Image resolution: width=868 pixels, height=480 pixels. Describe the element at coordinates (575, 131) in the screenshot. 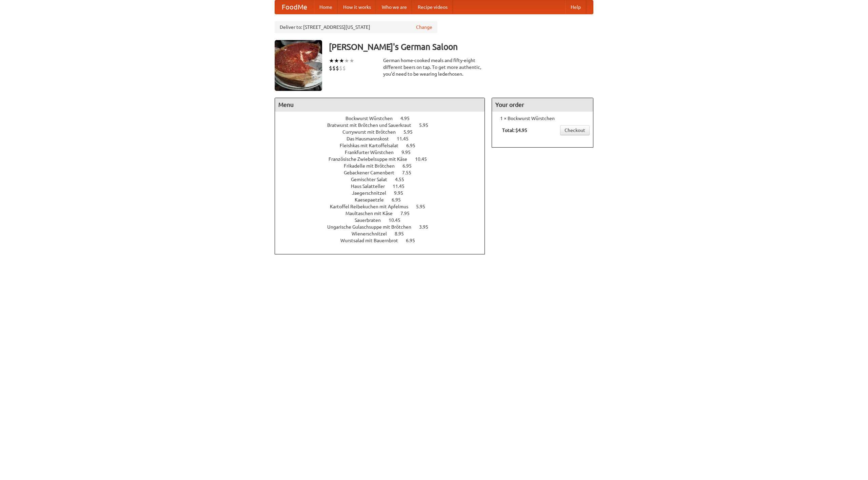

I see `a: Checkout` at that location.